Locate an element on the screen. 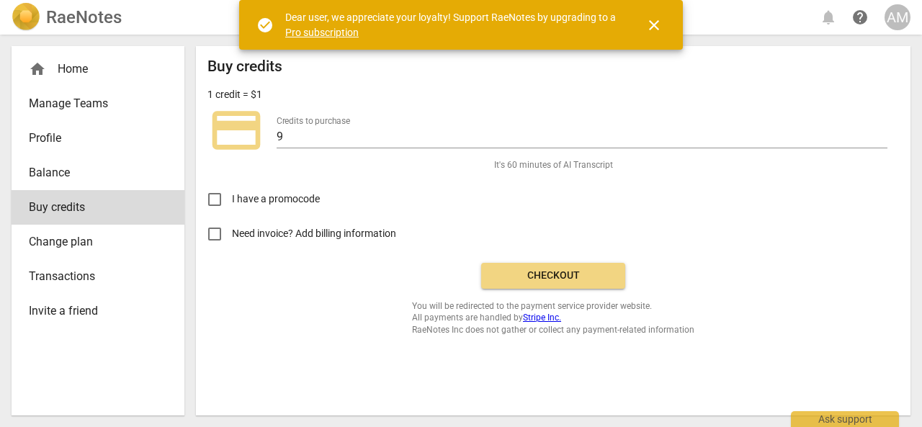  a: Buy credits is located at coordinates (98, 208).